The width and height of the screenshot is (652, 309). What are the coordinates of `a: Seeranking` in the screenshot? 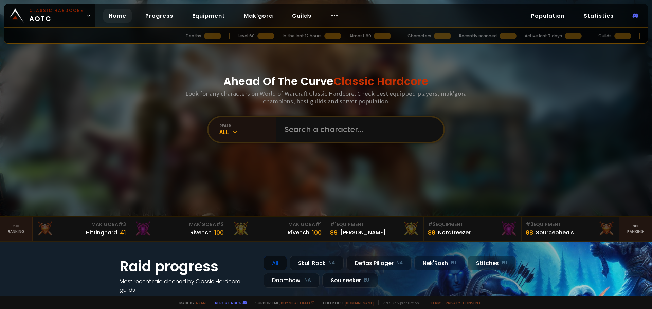 It's located at (636, 229).